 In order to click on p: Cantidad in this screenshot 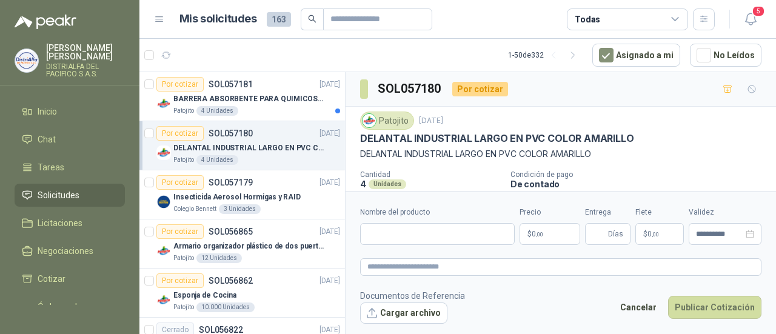, I will do `click(430, 175)`.